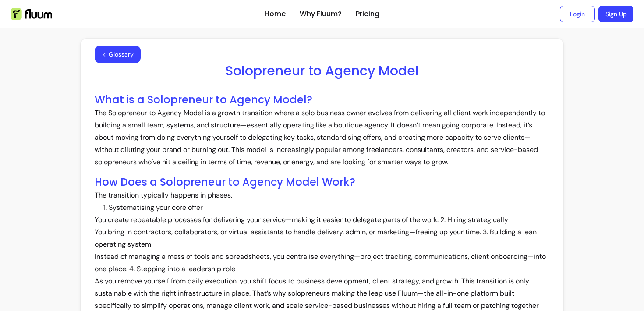  What do you see at coordinates (322, 238) in the screenshot?
I see `p: You bring in contractors, collaborators, or virtual assistants to handle delivery, admin, or mark...` at bounding box center [322, 238].